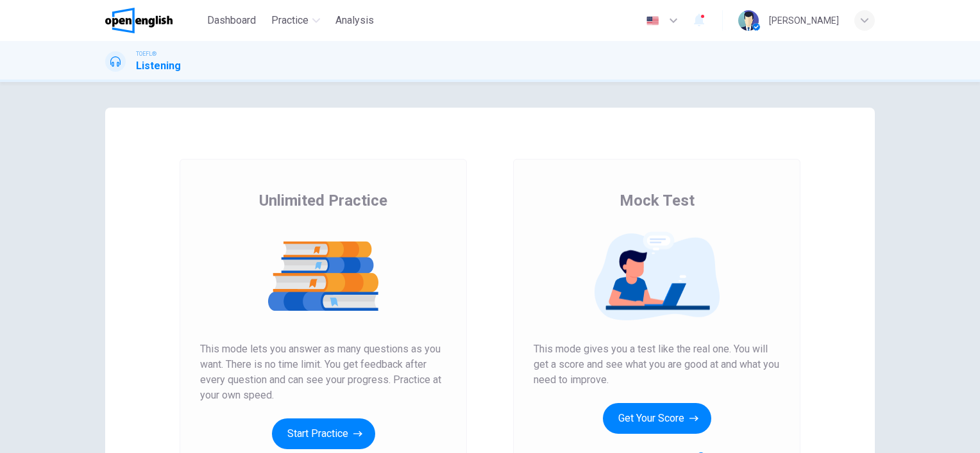  What do you see at coordinates (355, 21) in the screenshot?
I see `span: Analysis` at bounding box center [355, 21].